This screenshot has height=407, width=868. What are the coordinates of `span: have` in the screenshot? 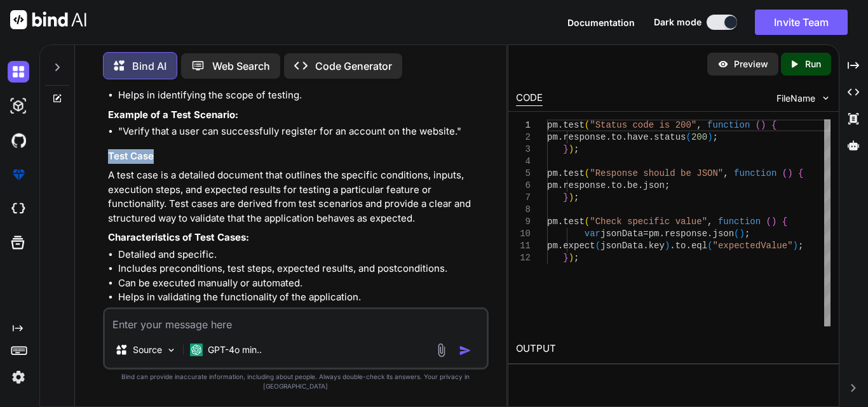 It's located at (638, 137).